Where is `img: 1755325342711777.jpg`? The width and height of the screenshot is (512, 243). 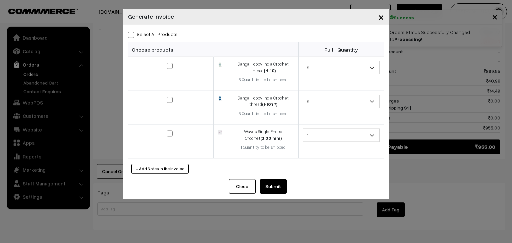
img: 1755325342711777.jpg is located at coordinates (219, 98).